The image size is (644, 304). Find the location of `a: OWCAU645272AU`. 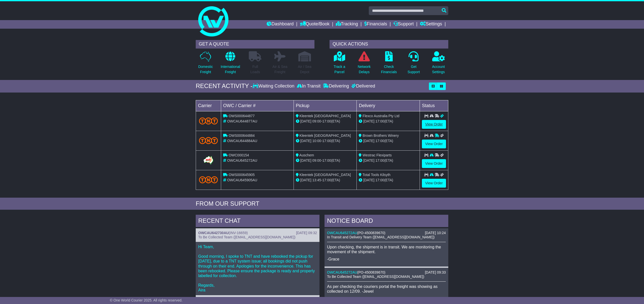

a: OWCAU645272AU is located at coordinates (342, 273).